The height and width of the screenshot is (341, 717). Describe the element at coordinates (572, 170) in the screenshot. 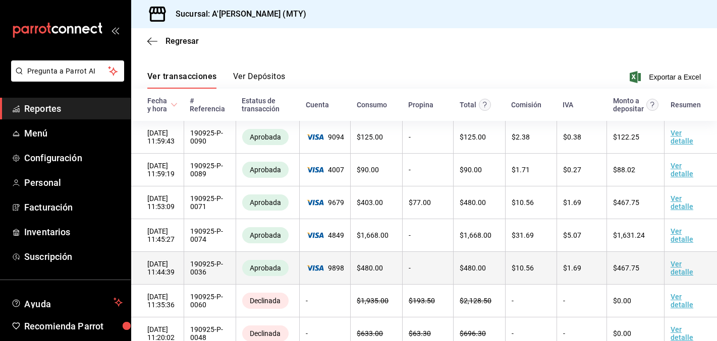

I see `span: $ 0.27` at that location.